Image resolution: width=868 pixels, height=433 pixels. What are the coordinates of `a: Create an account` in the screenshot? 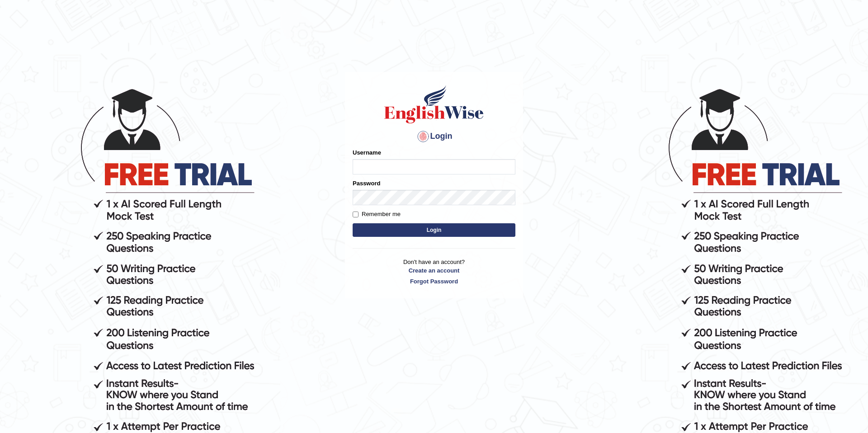 It's located at (434, 271).